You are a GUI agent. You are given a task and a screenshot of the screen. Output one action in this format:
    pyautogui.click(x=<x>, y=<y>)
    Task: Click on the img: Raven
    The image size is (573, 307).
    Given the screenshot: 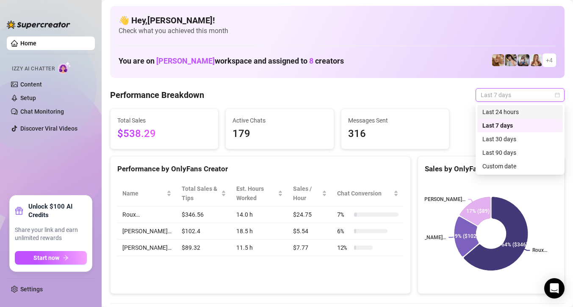 What is the action you would take?
    pyautogui.click(x=511, y=60)
    